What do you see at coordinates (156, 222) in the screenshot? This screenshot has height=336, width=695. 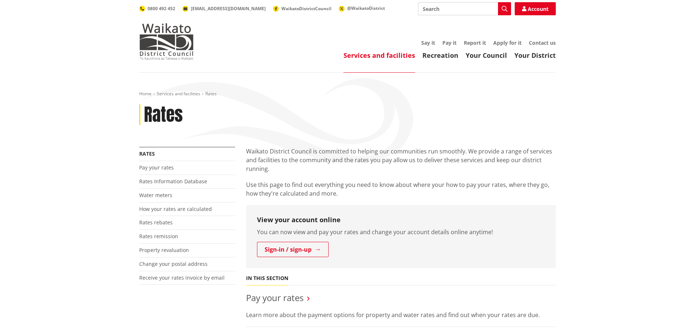 I see `a: Rates rebates` at bounding box center [156, 222].